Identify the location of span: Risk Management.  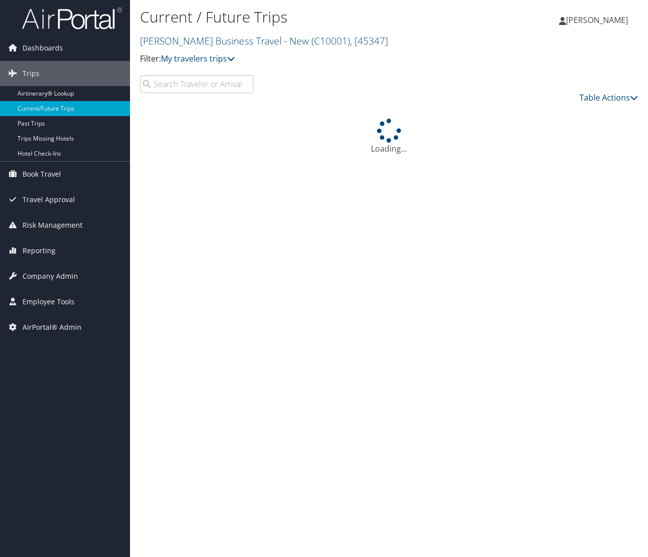
(53, 225).